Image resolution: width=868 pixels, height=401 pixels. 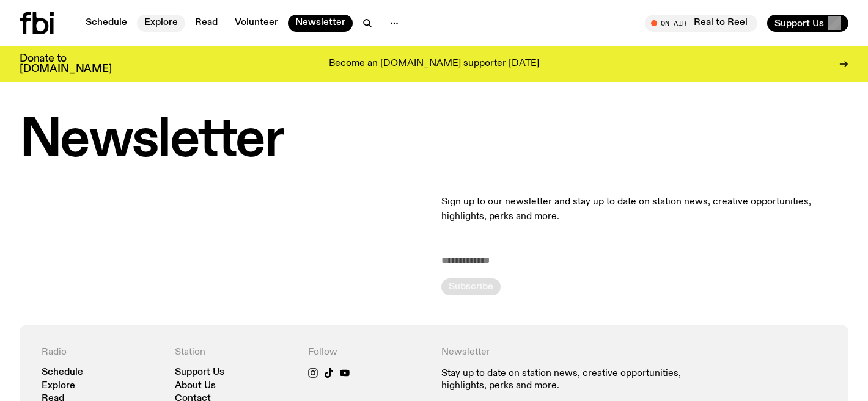 What do you see at coordinates (256, 23) in the screenshot?
I see `a: Volunteer` at bounding box center [256, 23].